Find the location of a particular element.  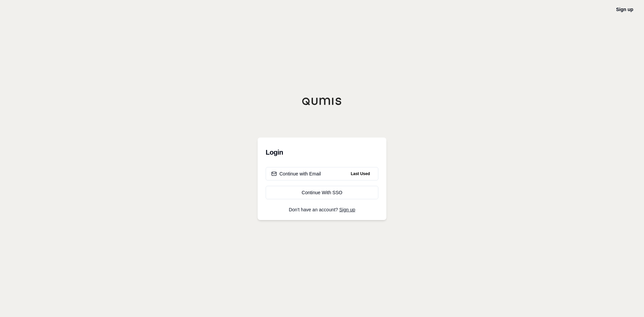

h3: Login is located at coordinates (322, 152).